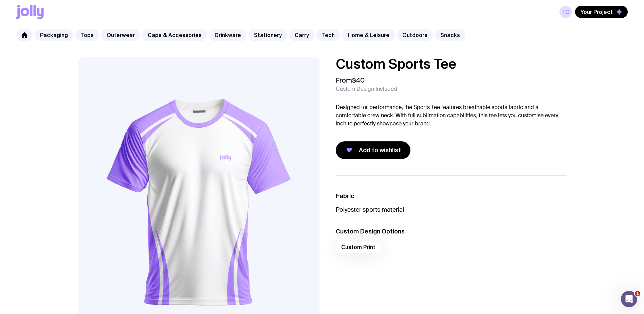 Image resolution: width=644 pixels, height=314 pixels. What do you see at coordinates (451, 231) in the screenshot?
I see `h3: Custom Design Options` at bounding box center [451, 231].